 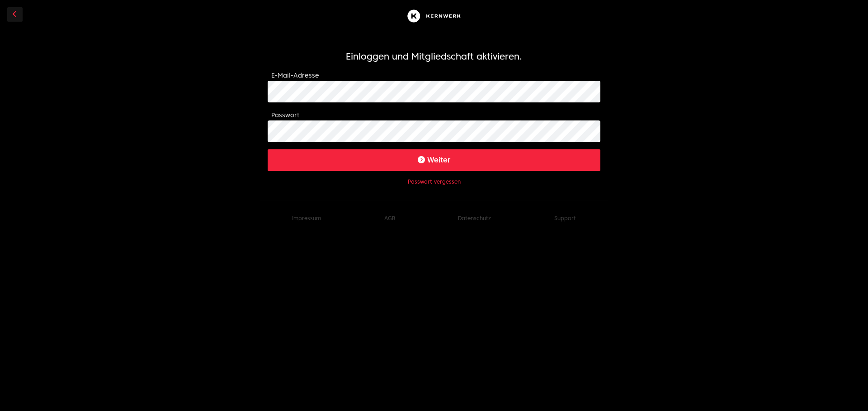 What do you see at coordinates (434, 160) in the screenshot?
I see `button: Weiter` at bounding box center [434, 160].